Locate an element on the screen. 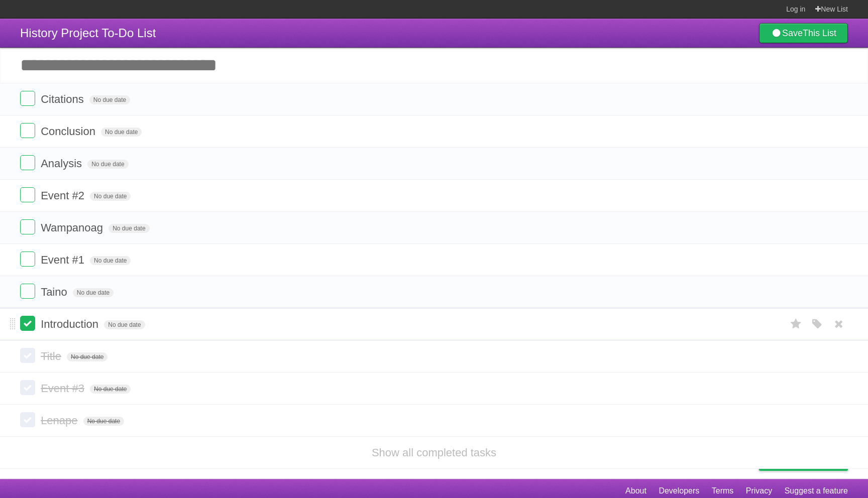 This screenshot has width=868, height=498. span: History Project To-Do List is located at coordinates (88, 33).